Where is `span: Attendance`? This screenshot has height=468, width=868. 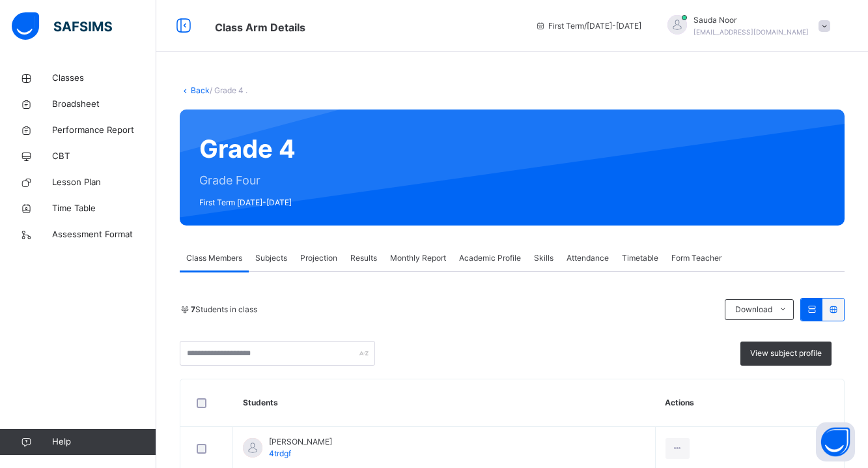
span: Attendance is located at coordinates (588, 258).